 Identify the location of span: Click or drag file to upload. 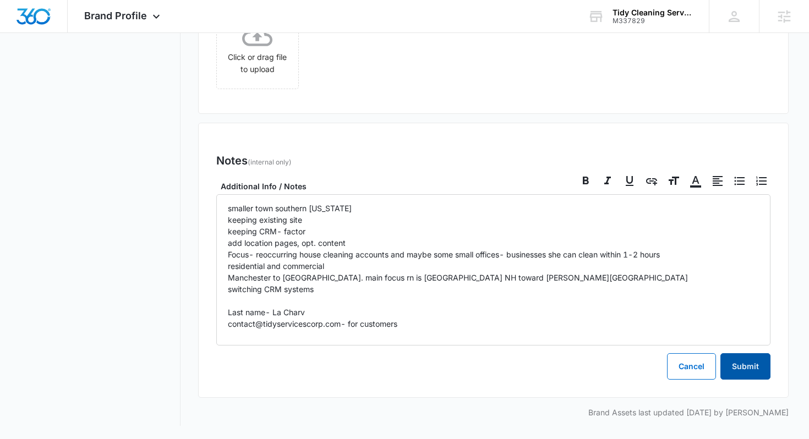
(258, 48).